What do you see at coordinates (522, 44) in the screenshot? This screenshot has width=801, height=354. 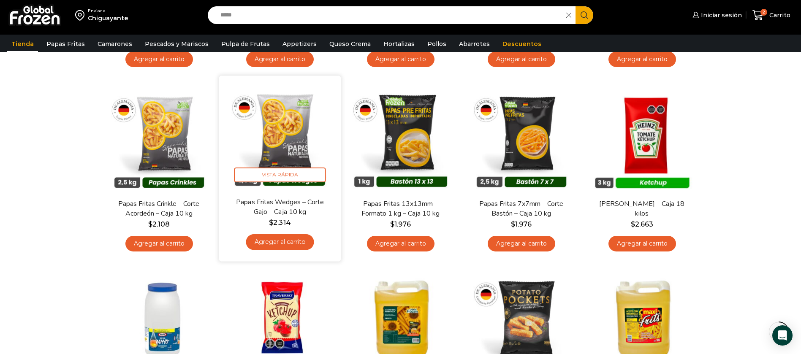 I see `a: Descuentos` at bounding box center [522, 44].